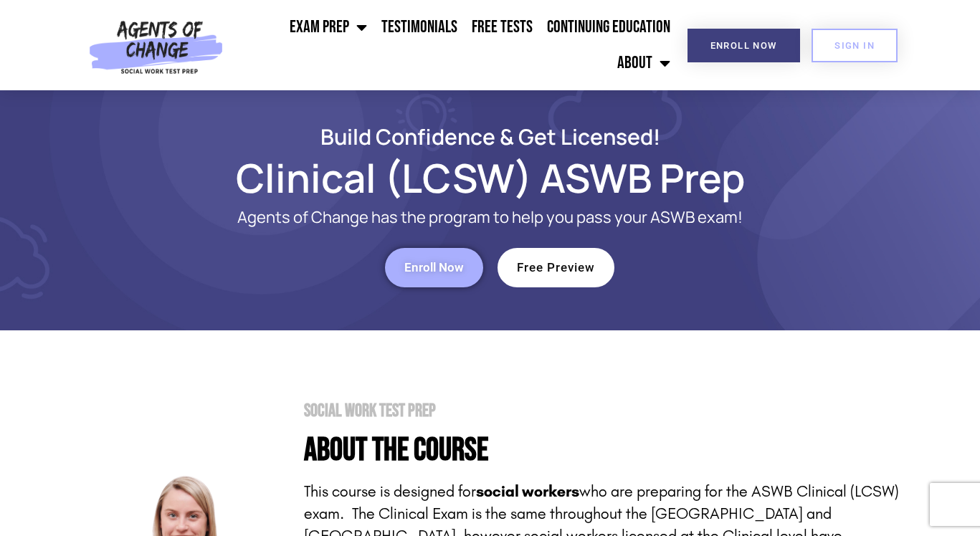 The height and width of the screenshot is (536, 980). What do you see at coordinates (527, 492) in the screenshot?
I see `strong: social workers` at bounding box center [527, 492].